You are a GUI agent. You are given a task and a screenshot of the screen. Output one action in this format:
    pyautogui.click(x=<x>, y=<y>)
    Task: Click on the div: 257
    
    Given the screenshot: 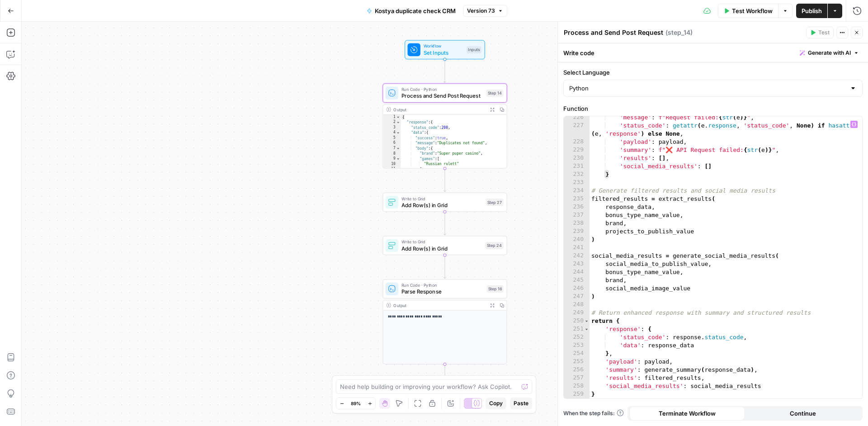 What is the action you would take?
    pyautogui.click(x=576, y=378)
    